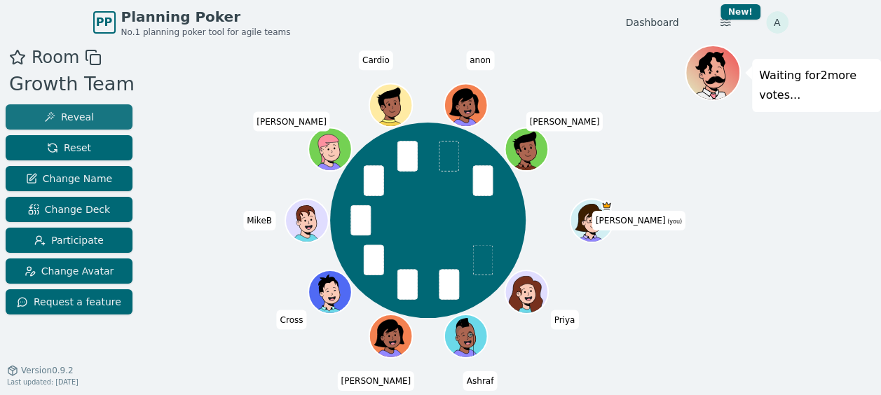  I want to click on span: Reset, so click(69, 148).